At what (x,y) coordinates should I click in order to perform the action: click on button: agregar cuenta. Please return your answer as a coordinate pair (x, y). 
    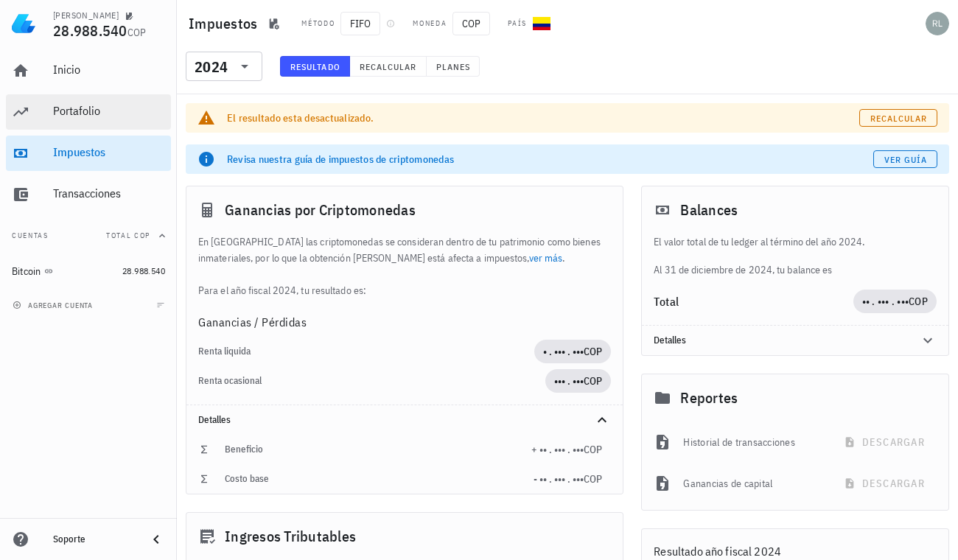
    Looking at the image, I should click on (54, 305).